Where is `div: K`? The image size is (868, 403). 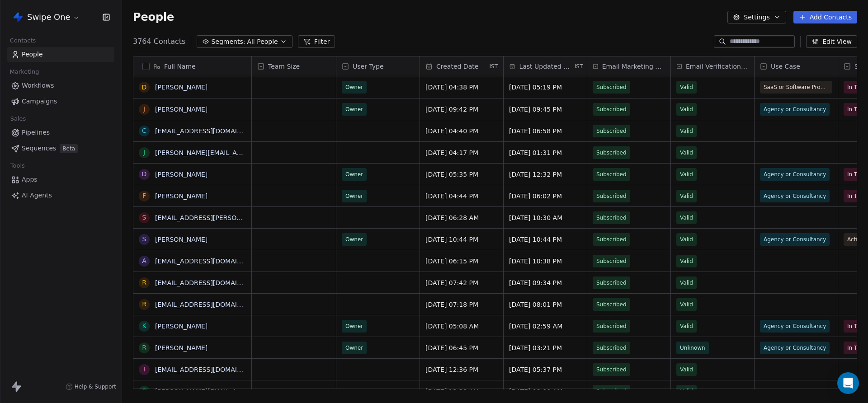
div: K is located at coordinates (144, 326).